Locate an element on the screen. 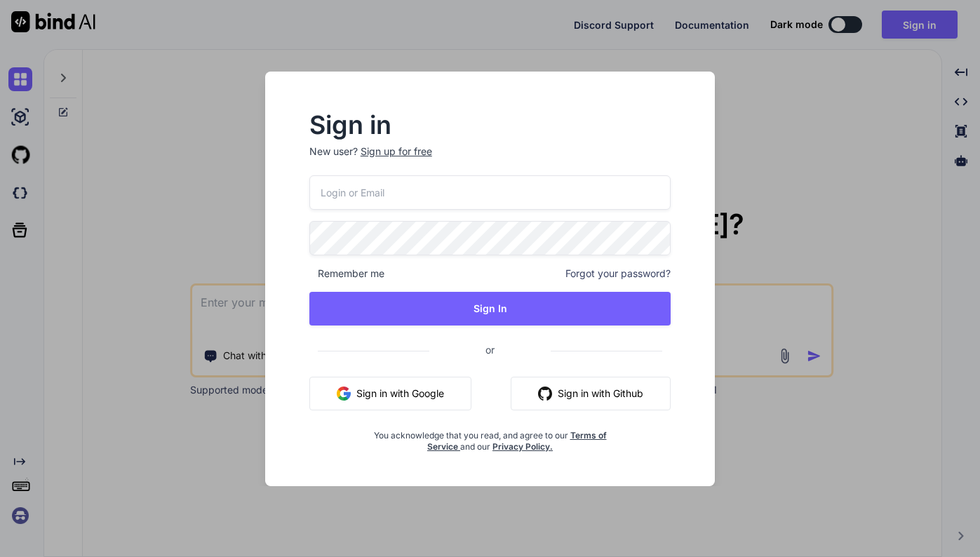  a: Terms of Service is located at coordinates (517, 441).